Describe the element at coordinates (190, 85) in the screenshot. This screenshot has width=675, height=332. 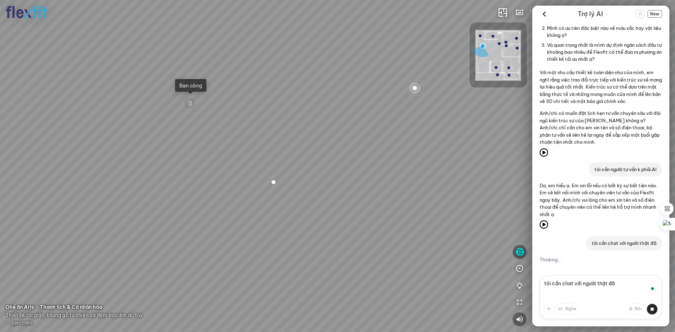
I see `div: Ban công` at that location.